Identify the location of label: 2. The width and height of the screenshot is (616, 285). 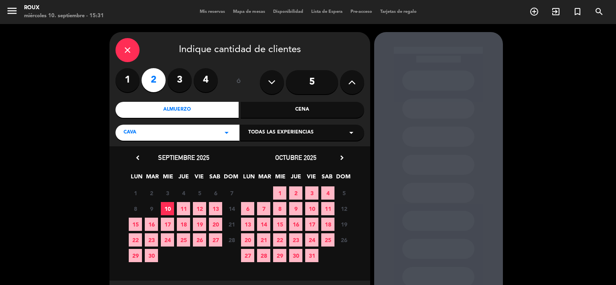
(154, 80).